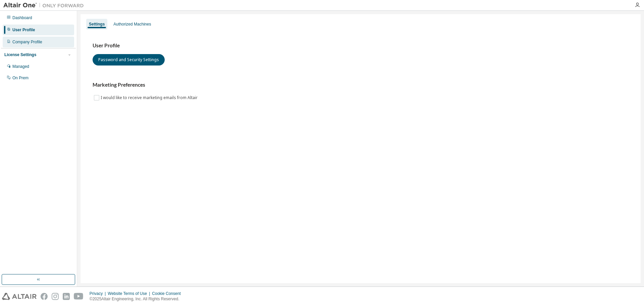 This screenshot has height=306, width=644. What do you see at coordinates (150, 98) in the screenshot?
I see `label: I would like to receive marketing emails from Altair` at bounding box center [150, 98].